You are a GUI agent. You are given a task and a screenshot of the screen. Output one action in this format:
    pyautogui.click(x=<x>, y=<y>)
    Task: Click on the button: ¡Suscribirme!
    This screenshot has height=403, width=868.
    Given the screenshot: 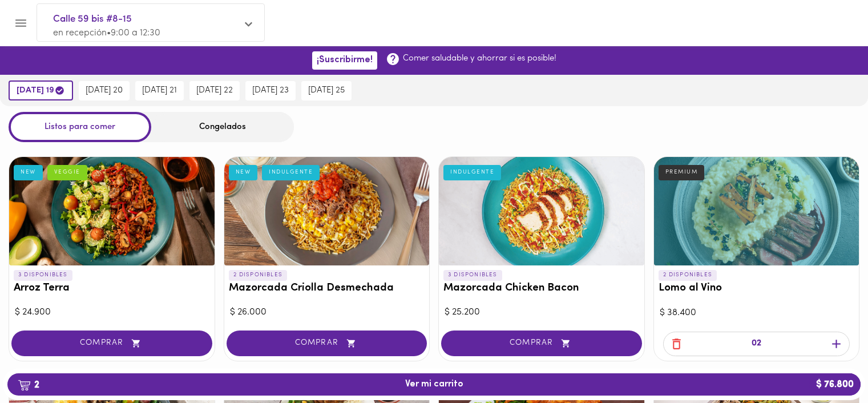 What is the action you would take?
    pyautogui.click(x=344, y=60)
    